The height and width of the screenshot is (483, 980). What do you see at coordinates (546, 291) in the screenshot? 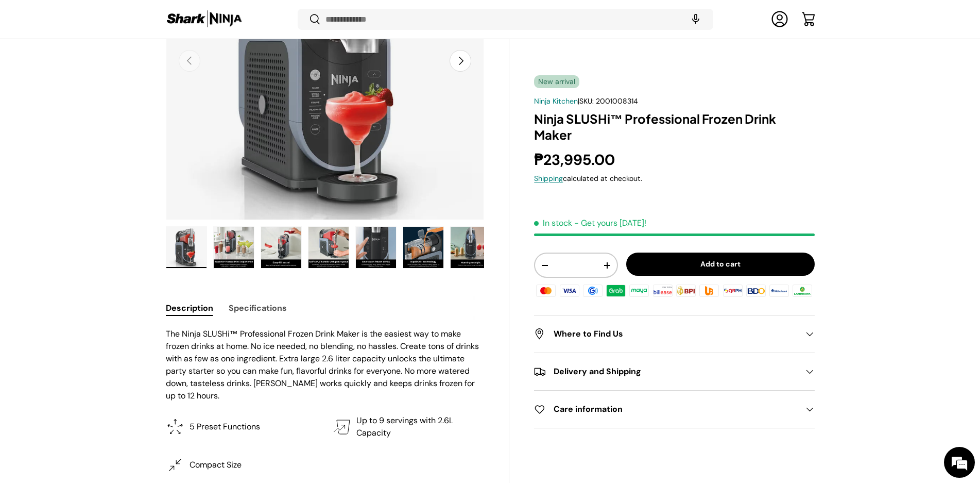
I see `img: master` at bounding box center [546, 291].